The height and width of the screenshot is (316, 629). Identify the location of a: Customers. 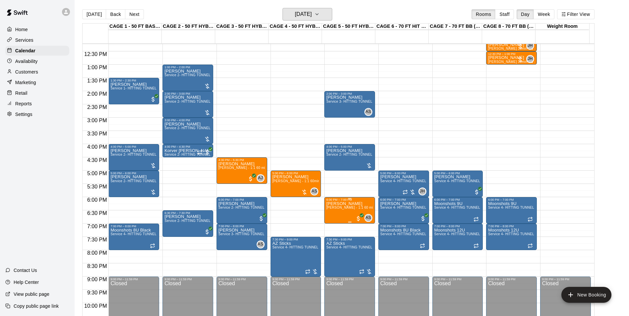
(37, 72).